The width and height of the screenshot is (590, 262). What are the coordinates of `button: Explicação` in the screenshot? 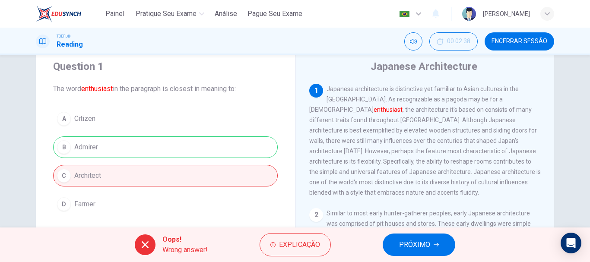 It's located at (295, 245).